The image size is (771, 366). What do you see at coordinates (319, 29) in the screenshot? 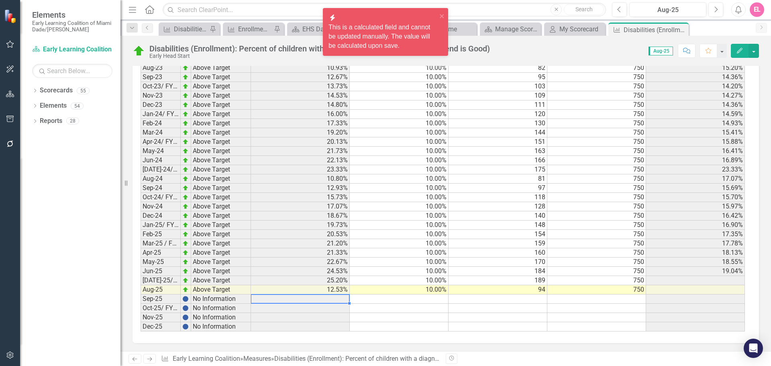
I see `div: EHS Dashboard` at bounding box center [319, 29].